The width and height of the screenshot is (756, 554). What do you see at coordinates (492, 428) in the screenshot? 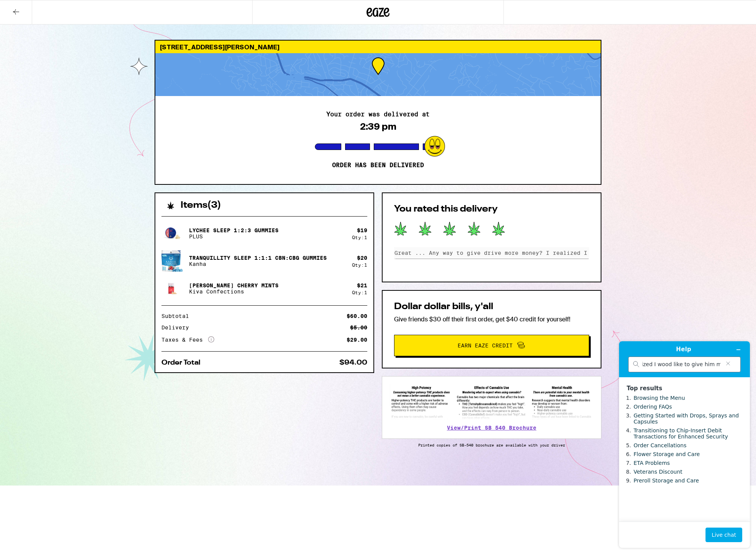
I see `a: View/Print SB 540 Brochure` at bounding box center [492, 428].